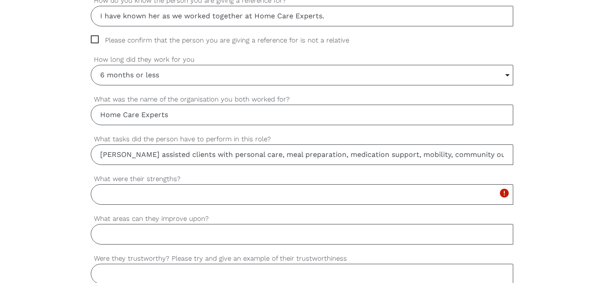 The height and width of the screenshot is (283, 604). I want to click on span: Please confirm that the person you are giving a reference for is not a relative, so click(228, 40).